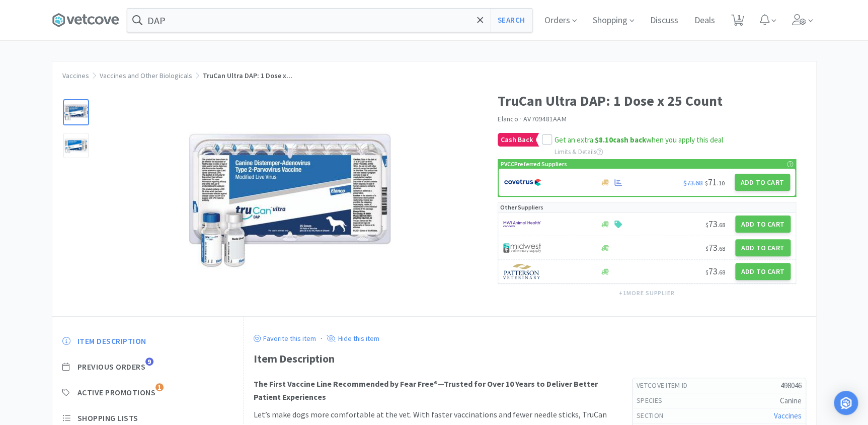 This screenshot has height=425, width=868. Describe the element at coordinates (545, 119) in the screenshot. I see `span: AV709481AAM` at that location.